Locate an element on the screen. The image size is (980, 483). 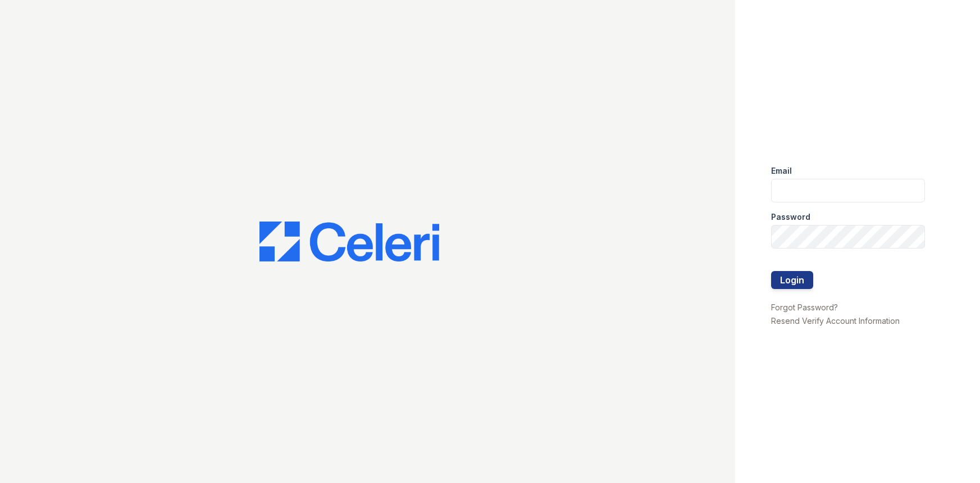
img: CE_Logo_Blue-a8612792a0a2168367f1c8372b55b34899dd931a85d93a1a3d3e32e68fde9ad4.png is located at coordinates (350, 242).